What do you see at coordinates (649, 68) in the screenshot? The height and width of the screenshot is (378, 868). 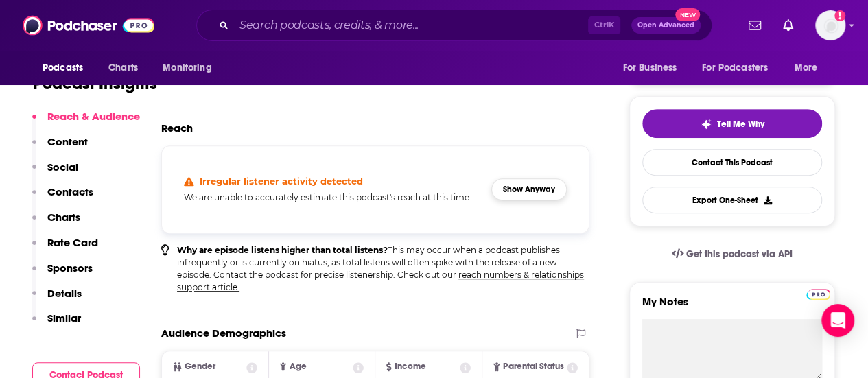 I see `span: For Business` at bounding box center [649, 68].